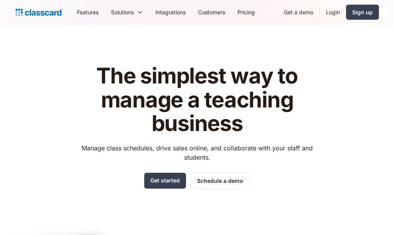 This screenshot has height=235, width=394. What do you see at coordinates (333, 12) in the screenshot?
I see `a: Login` at bounding box center [333, 12].